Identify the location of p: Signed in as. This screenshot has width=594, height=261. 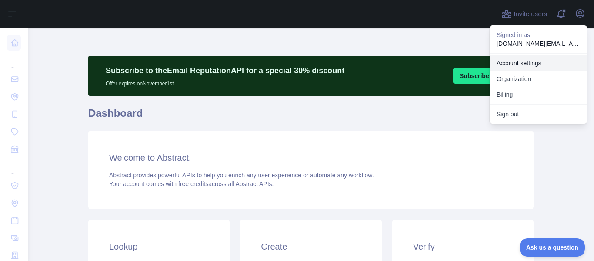
(539, 35).